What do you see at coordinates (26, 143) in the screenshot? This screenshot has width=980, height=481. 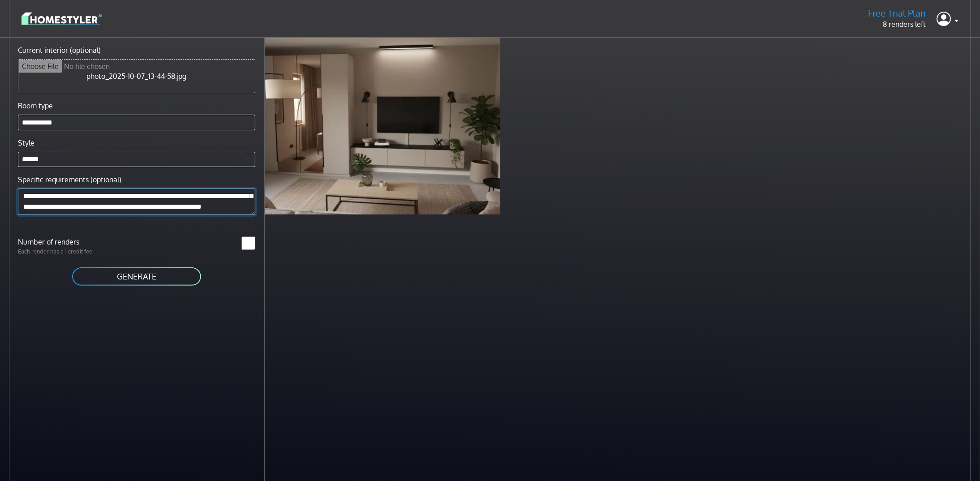 I see `label: Style` at bounding box center [26, 143].